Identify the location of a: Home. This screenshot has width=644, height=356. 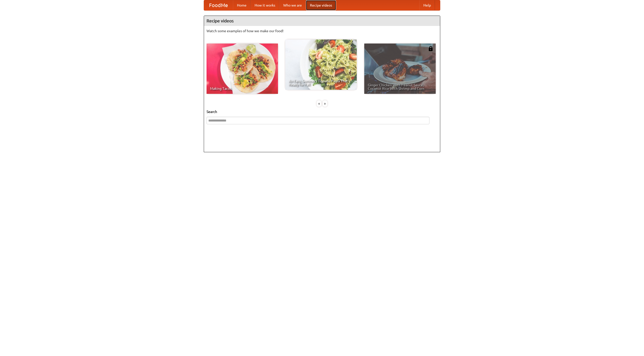
(242, 5).